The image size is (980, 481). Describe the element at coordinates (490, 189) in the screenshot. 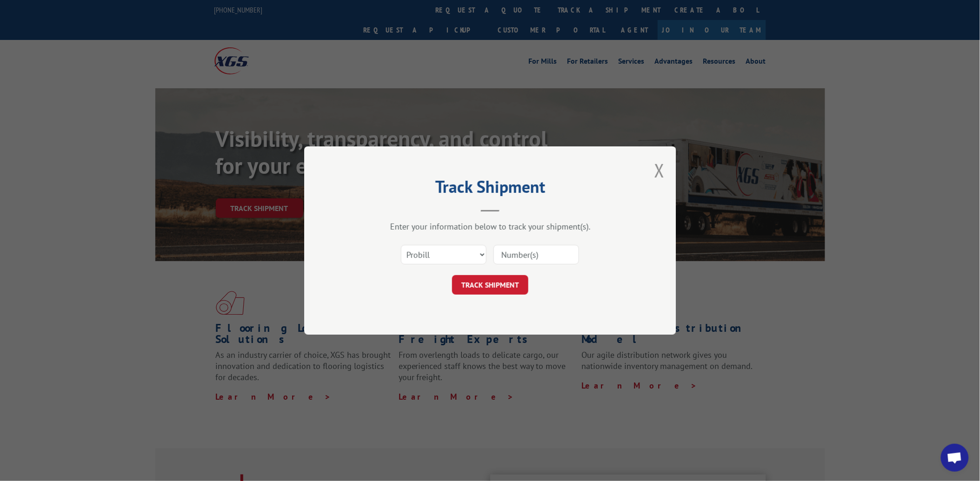

I see `h2: Track Shipment` at that location.